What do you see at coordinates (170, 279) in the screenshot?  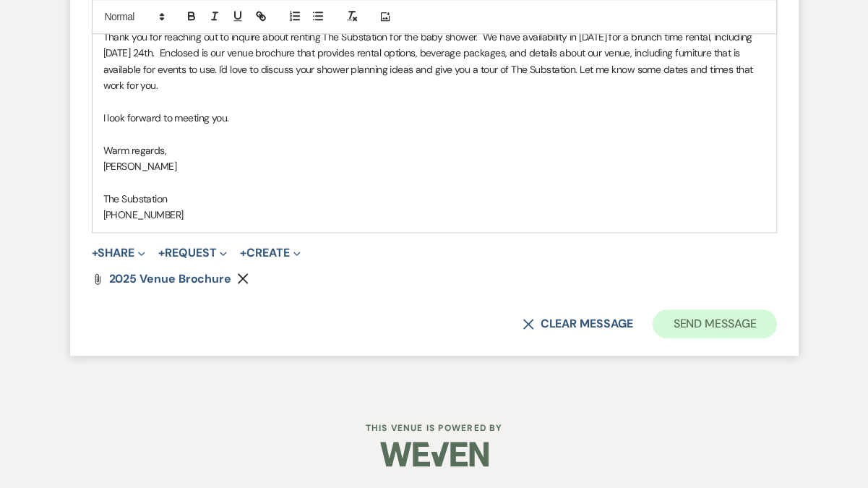 I see `a: 2025 Venue Brochure` at bounding box center [170, 279].